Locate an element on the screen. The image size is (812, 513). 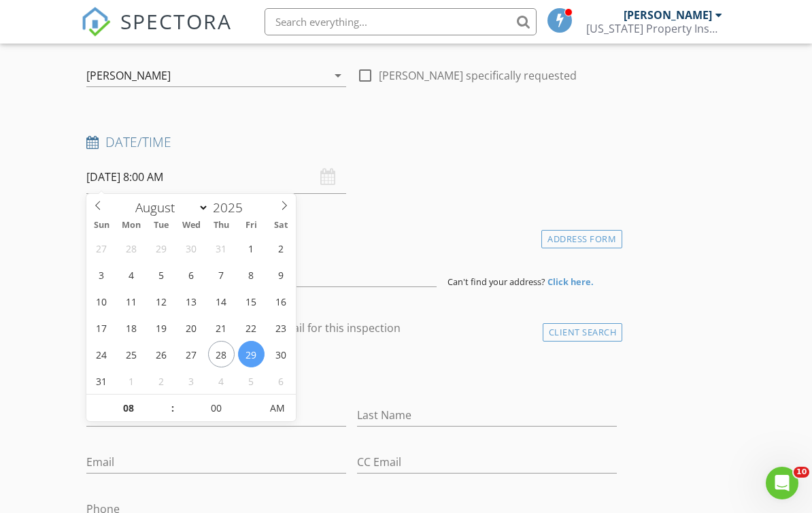
span: 10 is located at coordinates (801, 472).